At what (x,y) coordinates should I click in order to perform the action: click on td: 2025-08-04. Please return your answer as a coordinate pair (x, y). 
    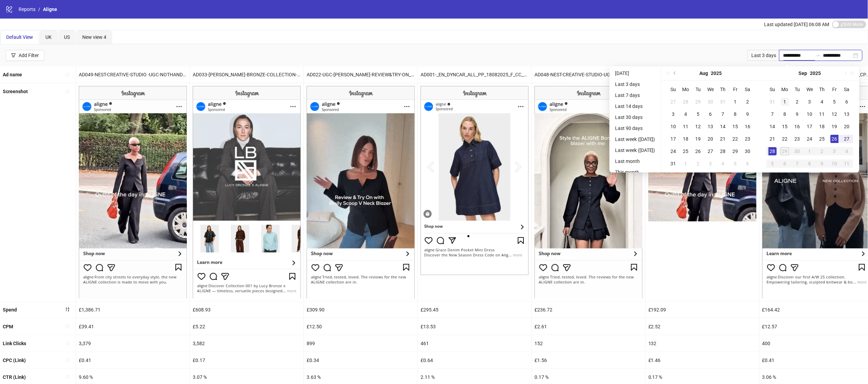
    Looking at the image, I should click on (686, 114).